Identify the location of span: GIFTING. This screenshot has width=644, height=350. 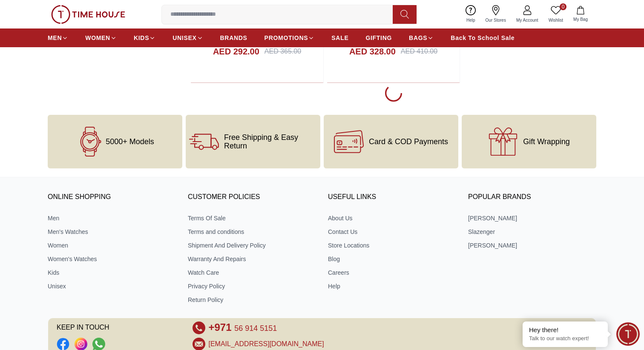
(379, 38).